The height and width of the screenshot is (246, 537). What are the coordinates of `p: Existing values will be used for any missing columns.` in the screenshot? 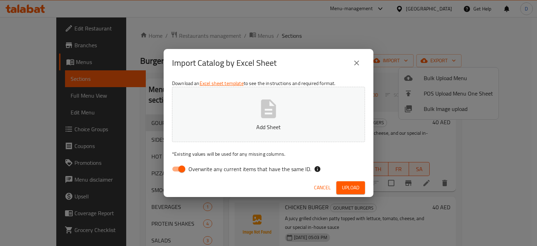 It's located at (269, 154).